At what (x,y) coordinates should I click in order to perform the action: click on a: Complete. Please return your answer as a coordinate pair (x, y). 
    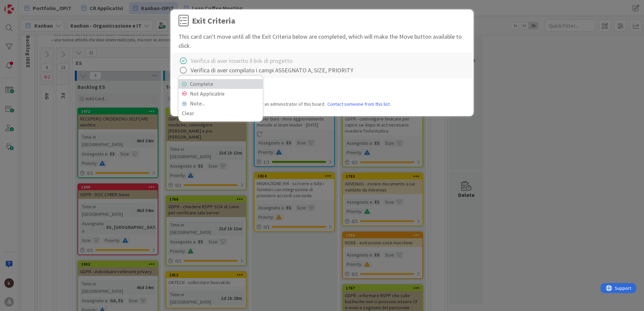
    Looking at the image, I should click on (220, 84).